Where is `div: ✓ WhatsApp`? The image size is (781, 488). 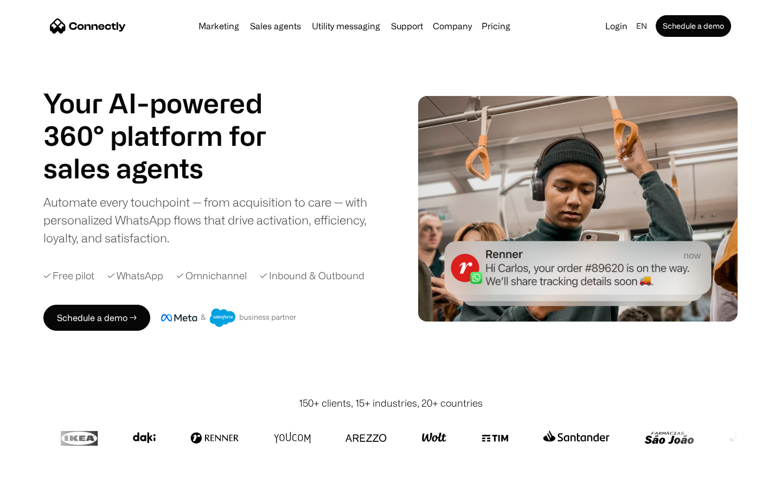 div: ✓ WhatsApp is located at coordinates (135, 275).